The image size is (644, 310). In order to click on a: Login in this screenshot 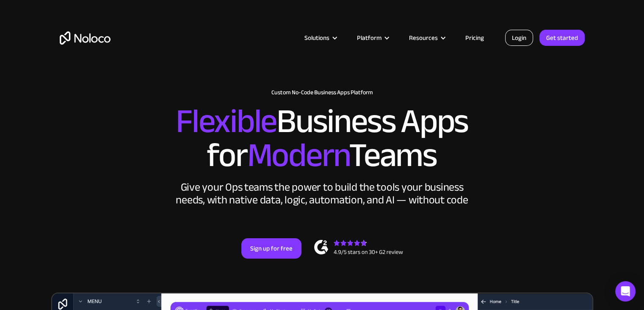, I will do `click(519, 38)`.